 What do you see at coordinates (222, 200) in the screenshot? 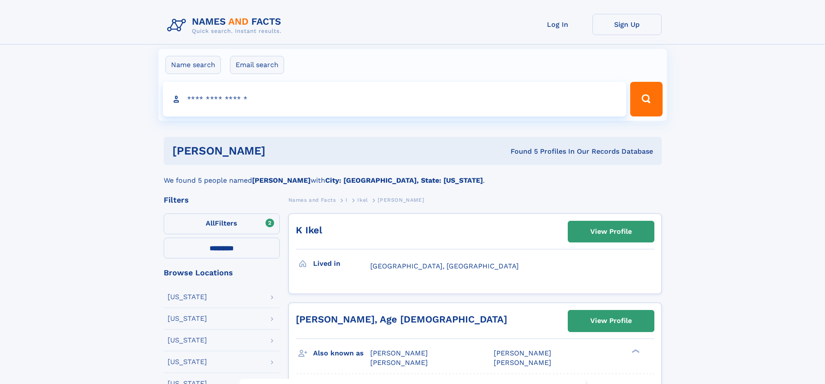
I see `div: Filters` at bounding box center [222, 200].